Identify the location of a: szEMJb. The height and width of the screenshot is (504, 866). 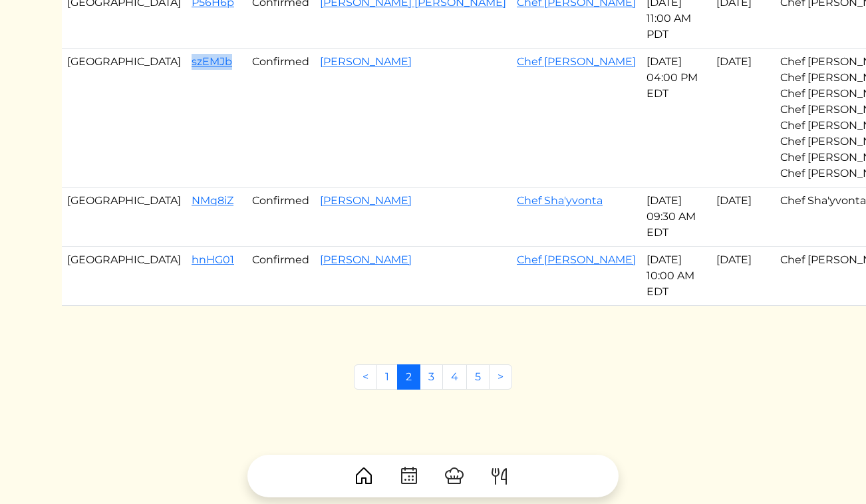
(211, 61).